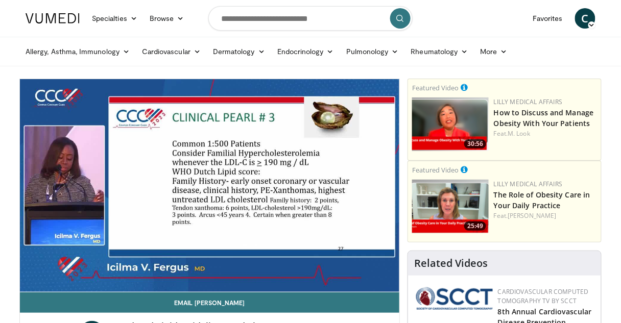 This screenshot has height=323, width=621. What do you see at coordinates (114, 18) in the screenshot?
I see `a: Specialties` at bounding box center [114, 18].